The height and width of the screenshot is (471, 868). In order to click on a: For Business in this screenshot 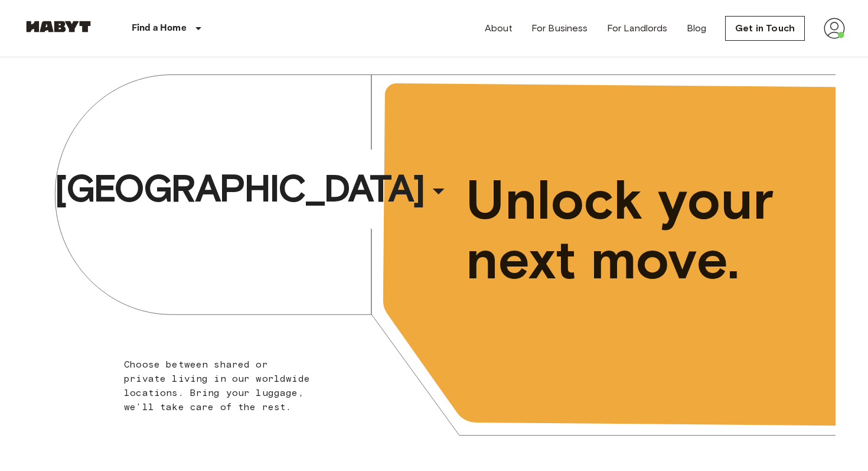, I will do `click(560, 29)`.